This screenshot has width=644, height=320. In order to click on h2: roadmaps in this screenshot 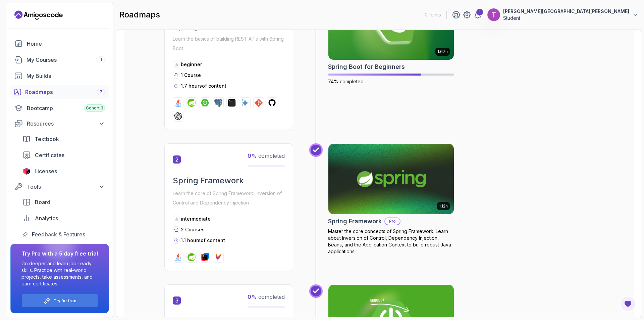, I will do `click(139, 15)`.